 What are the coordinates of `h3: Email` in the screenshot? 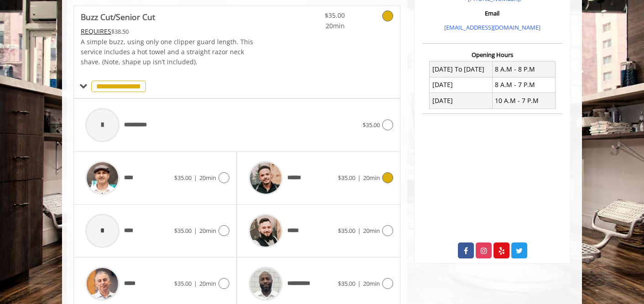 It's located at (492, 13).